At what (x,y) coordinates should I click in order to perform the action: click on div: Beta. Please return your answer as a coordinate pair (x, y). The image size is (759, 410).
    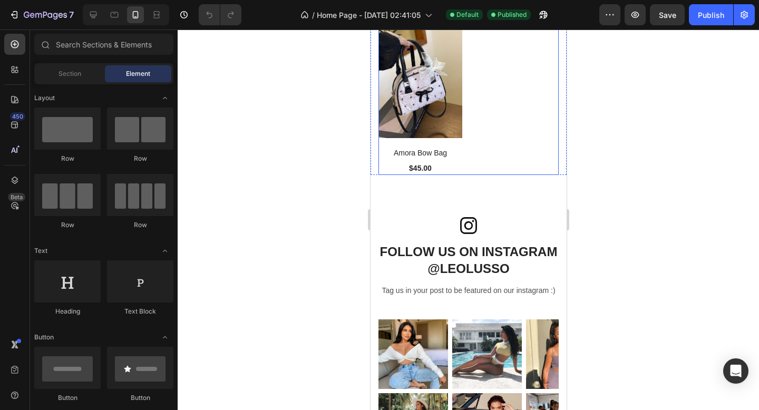
    Looking at the image, I should click on (16, 197).